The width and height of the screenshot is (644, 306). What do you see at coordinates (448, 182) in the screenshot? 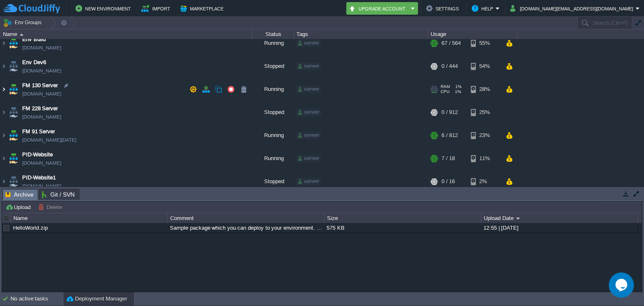
I see `div: 0 / 16` at bounding box center [448, 182].